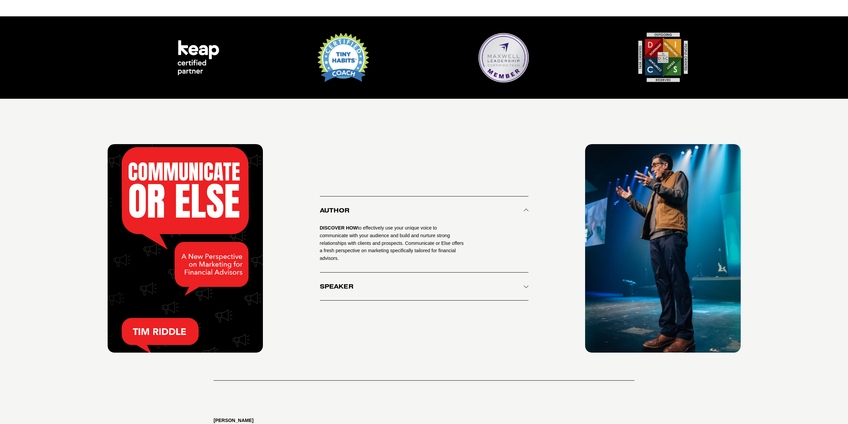 Image resolution: width=848 pixels, height=424 pixels. Describe the element at coordinates (339, 228) in the screenshot. I see `strong: DISCOVER HOW` at that location.